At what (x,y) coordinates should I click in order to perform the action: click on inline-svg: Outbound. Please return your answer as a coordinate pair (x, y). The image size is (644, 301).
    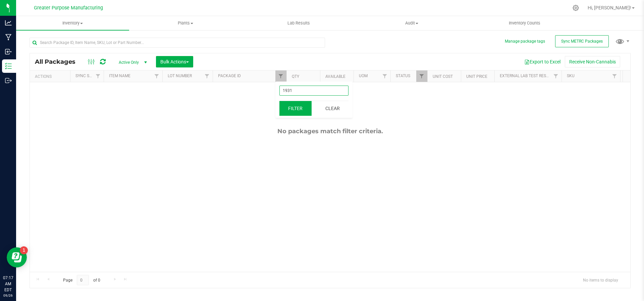
    Looking at the image, I should click on (9, 80).